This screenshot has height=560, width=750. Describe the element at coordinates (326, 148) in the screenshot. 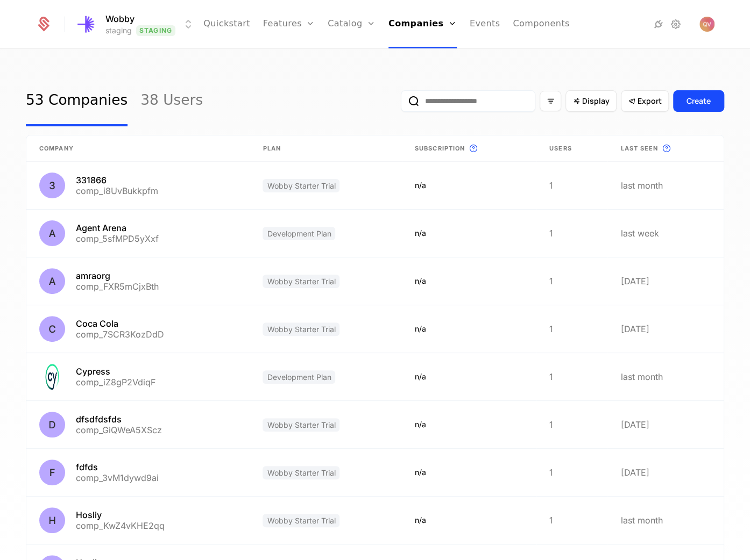

I see `th: Plan` at that location.